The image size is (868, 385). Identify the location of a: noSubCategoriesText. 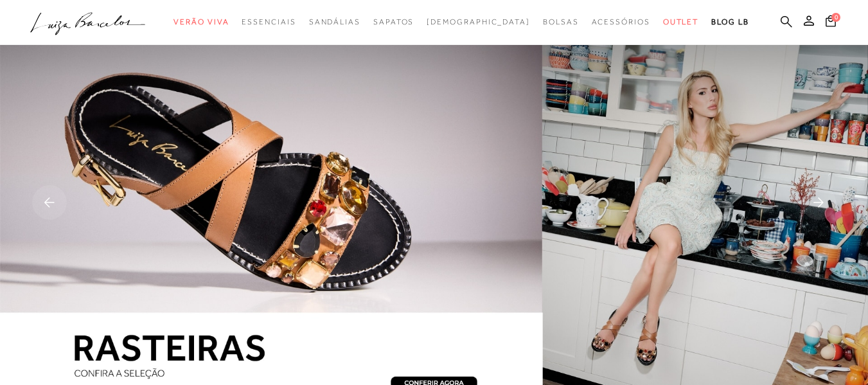
(478, 22).